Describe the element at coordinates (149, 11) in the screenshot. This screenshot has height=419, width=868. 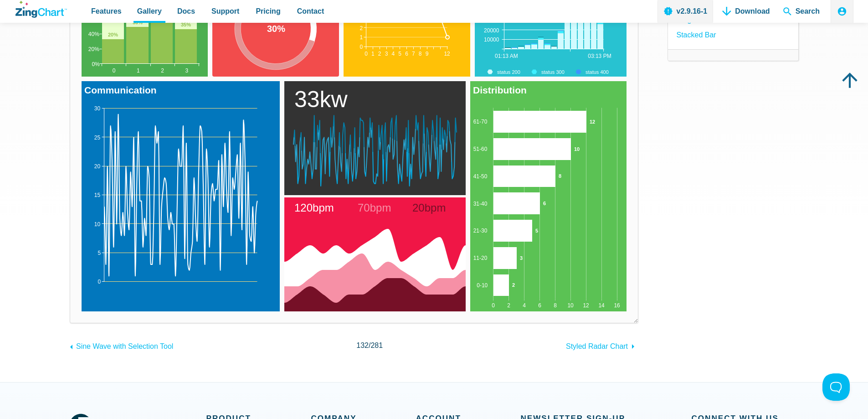
I see `span: Gallery` at that location.